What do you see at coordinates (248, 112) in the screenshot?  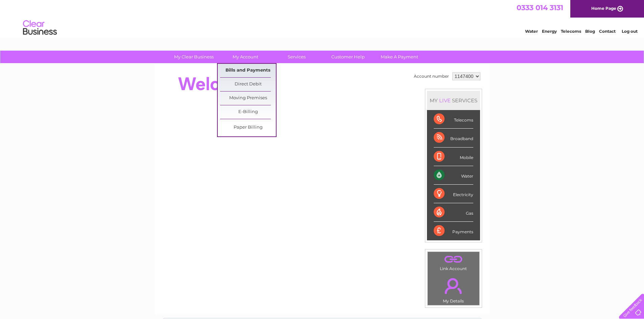 I see `a: E-Billing` at bounding box center [248, 112].